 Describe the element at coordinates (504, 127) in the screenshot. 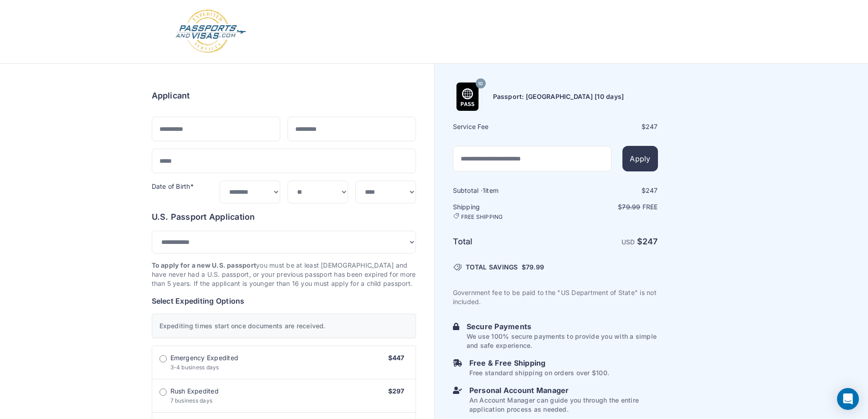

I see `h6: Service Fee` at that location.